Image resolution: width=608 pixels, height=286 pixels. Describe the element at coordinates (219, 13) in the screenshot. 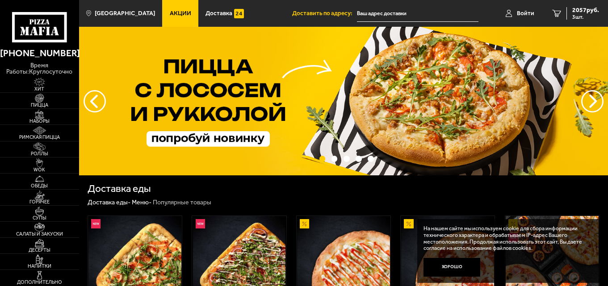

I see `span: Доставка` at that location.